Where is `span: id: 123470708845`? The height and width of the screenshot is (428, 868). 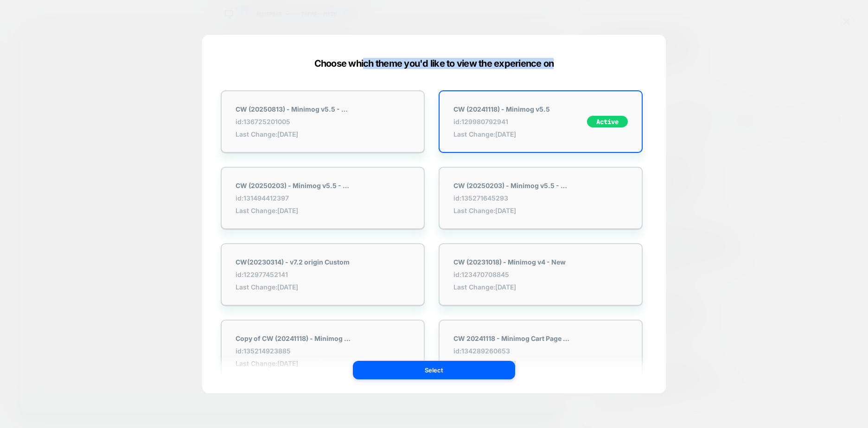
span: id: 123470708845 is located at coordinates (509, 274).